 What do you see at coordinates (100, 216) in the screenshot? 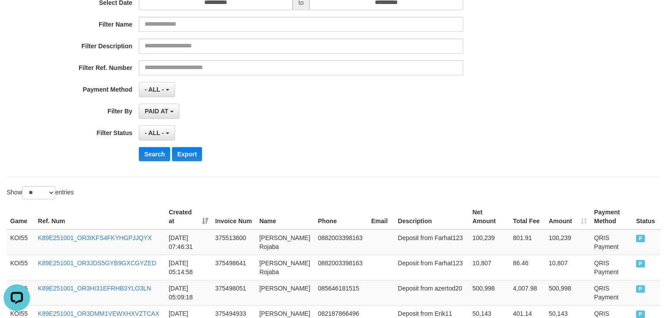
I see `th: Ref. Num` at bounding box center [100, 216].